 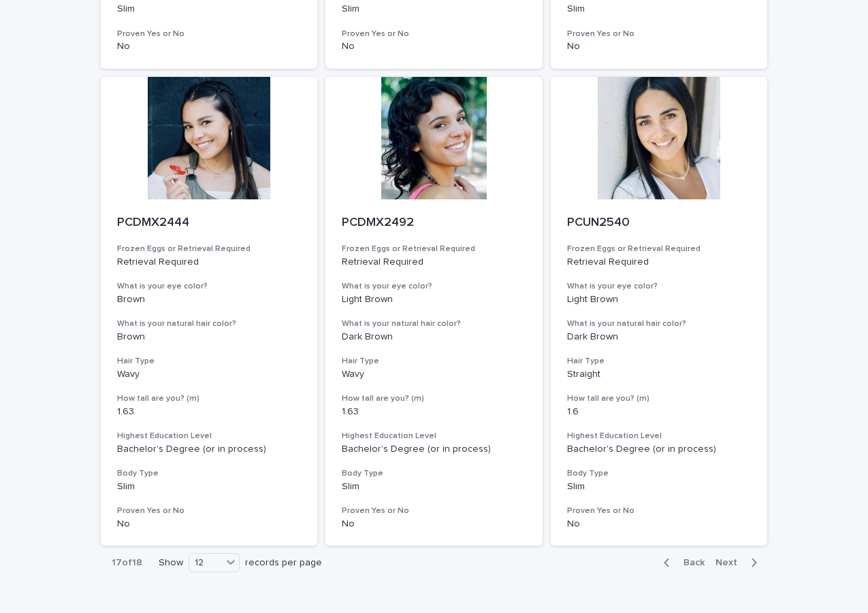 What do you see at coordinates (209, 312) in the screenshot?
I see `a: PCDMX2444Frozen Eggs or Retrieval RequiredRetrieval RequiredWhat is your eye color?BrownWhat is y...` at bounding box center [209, 312].